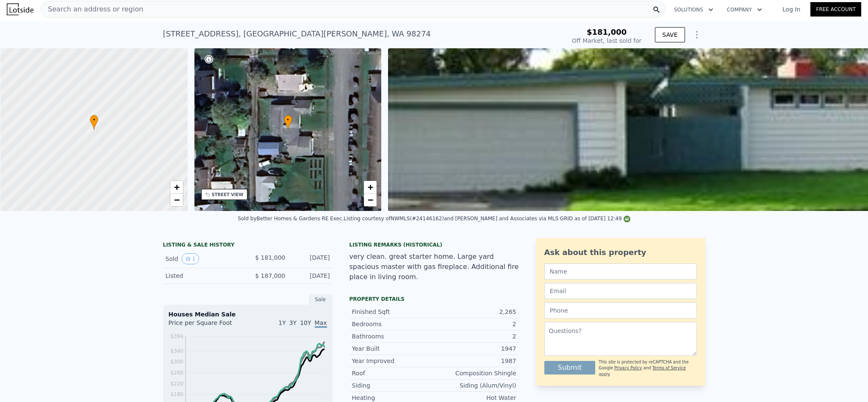 The image size is (868, 402). I want to click on span: $ 181,000, so click(270, 257).